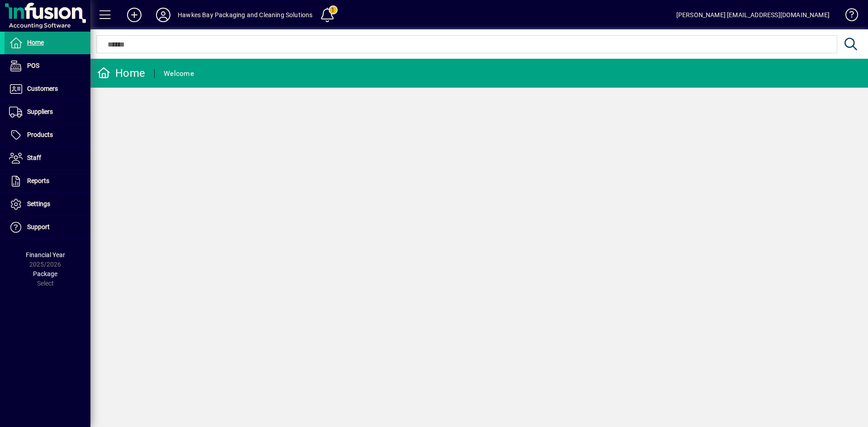 This screenshot has width=868, height=427. What do you see at coordinates (47, 66) in the screenshot?
I see `a: POS` at bounding box center [47, 66].